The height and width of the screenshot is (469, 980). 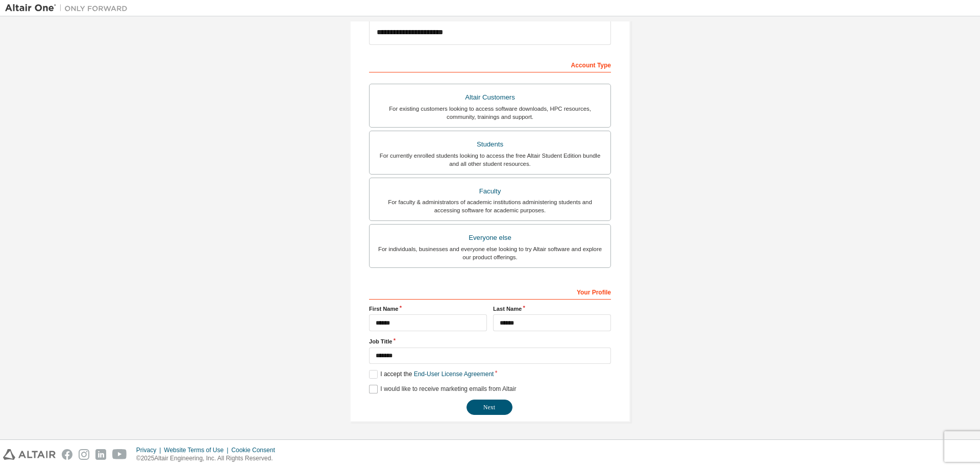 I want to click on div: For faculty & administrators of academic institutions administering students and accessing softwa..., so click(x=490, y=206).